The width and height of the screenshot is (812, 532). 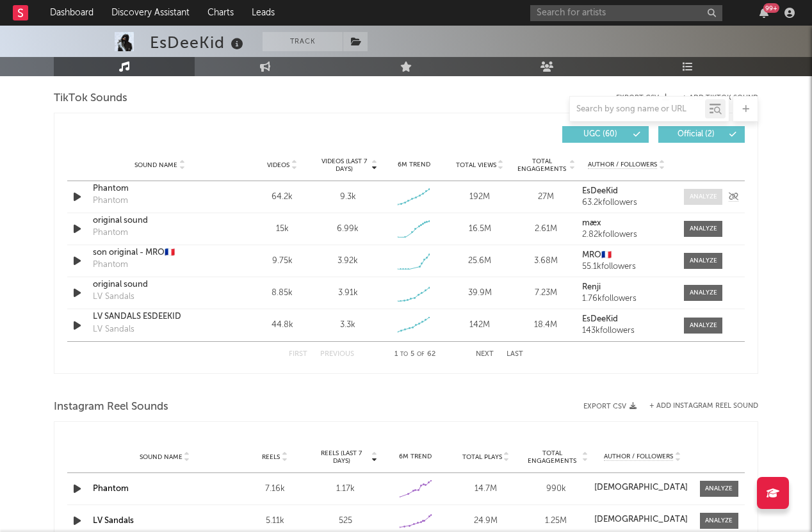 I want to click on div: 3.68M, so click(x=545, y=261).